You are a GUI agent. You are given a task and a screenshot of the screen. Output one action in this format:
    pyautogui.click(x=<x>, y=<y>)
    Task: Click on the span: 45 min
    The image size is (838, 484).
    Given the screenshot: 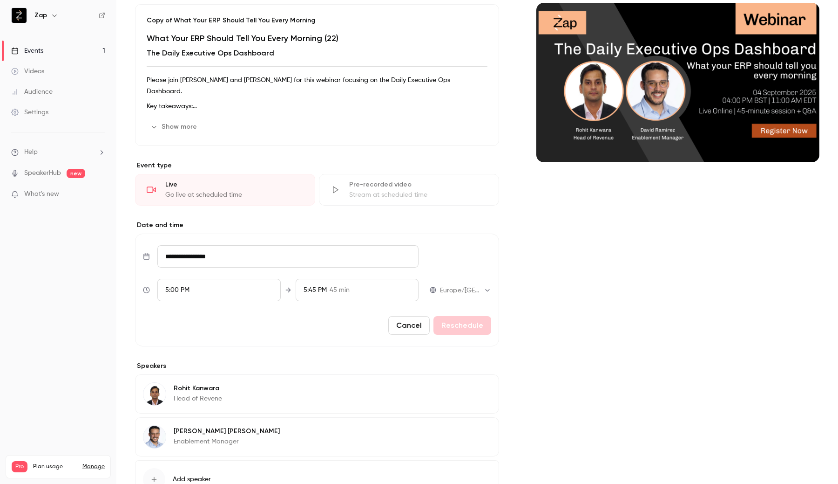 What is the action you would take?
    pyautogui.click(x=340, y=290)
    